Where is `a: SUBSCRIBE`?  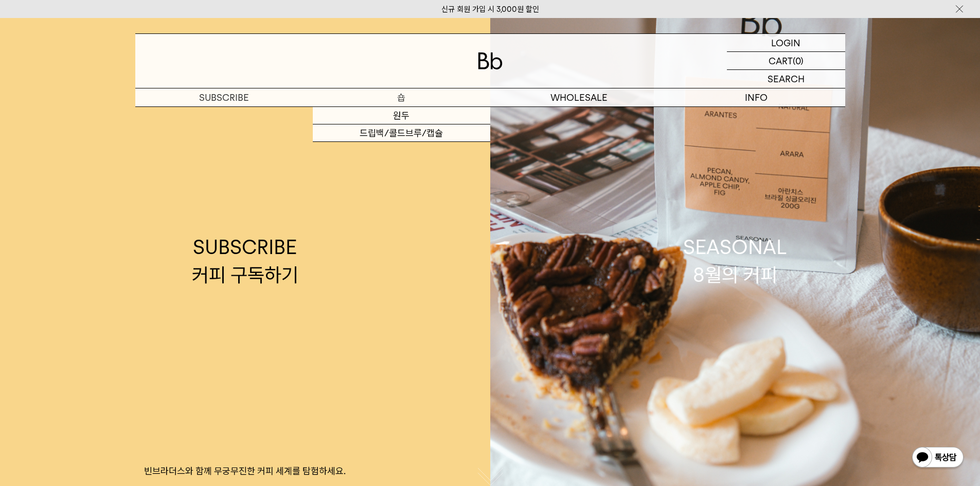
a: SUBSCRIBE is located at coordinates (224, 97).